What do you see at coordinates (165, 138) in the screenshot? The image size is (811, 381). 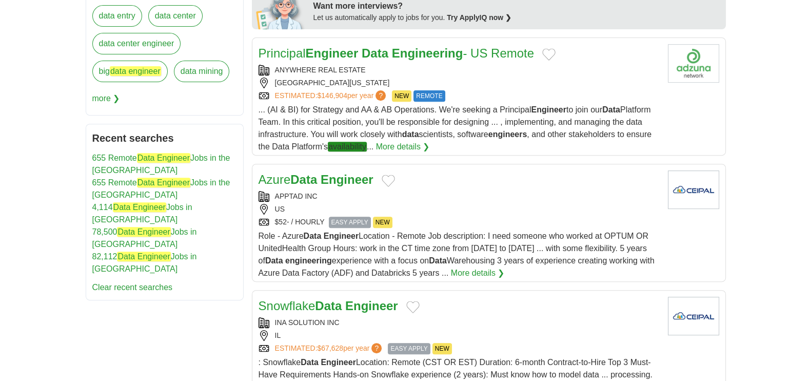 I see `h2: Recent searches` at bounding box center [165, 138].